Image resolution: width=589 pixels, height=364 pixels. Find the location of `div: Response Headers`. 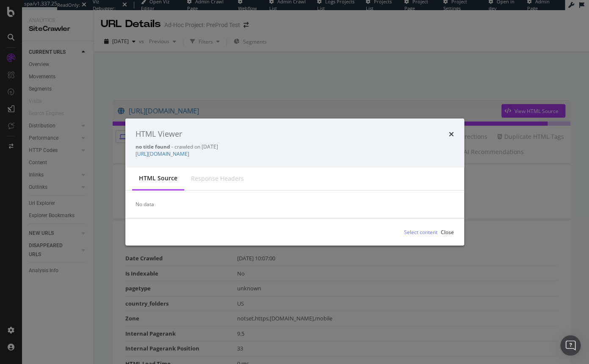

div: Response Headers is located at coordinates (217, 179).